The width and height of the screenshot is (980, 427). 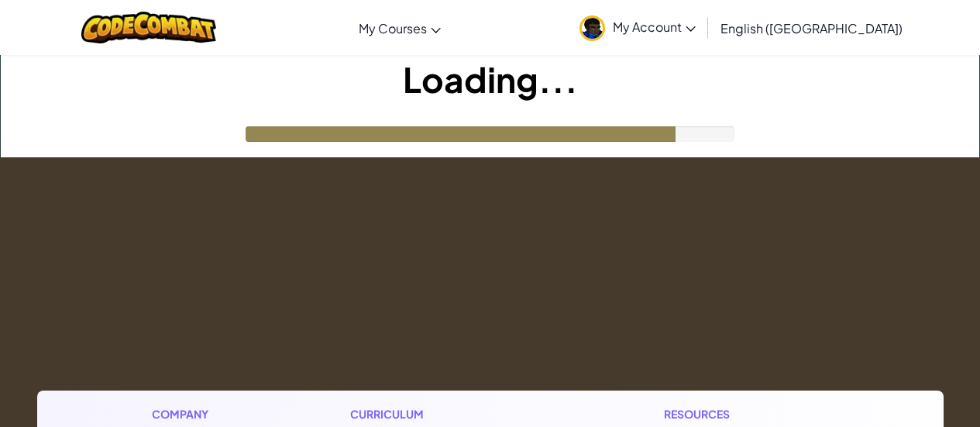 What do you see at coordinates (400, 28) in the screenshot?
I see `a: My Courses` at bounding box center [400, 28].